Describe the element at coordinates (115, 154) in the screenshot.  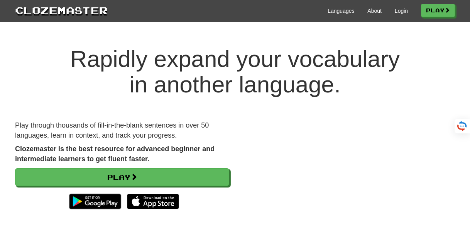
I see `strong: Clozemaster is the best resource for advanced beginner and intermediate learners to get fluent fa...` at that location.